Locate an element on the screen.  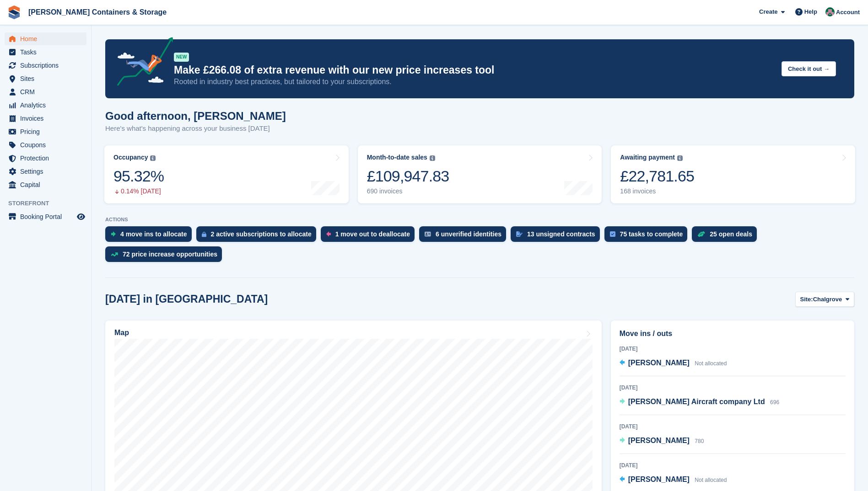
div: 4 move ins to allocate is located at coordinates (153, 234).